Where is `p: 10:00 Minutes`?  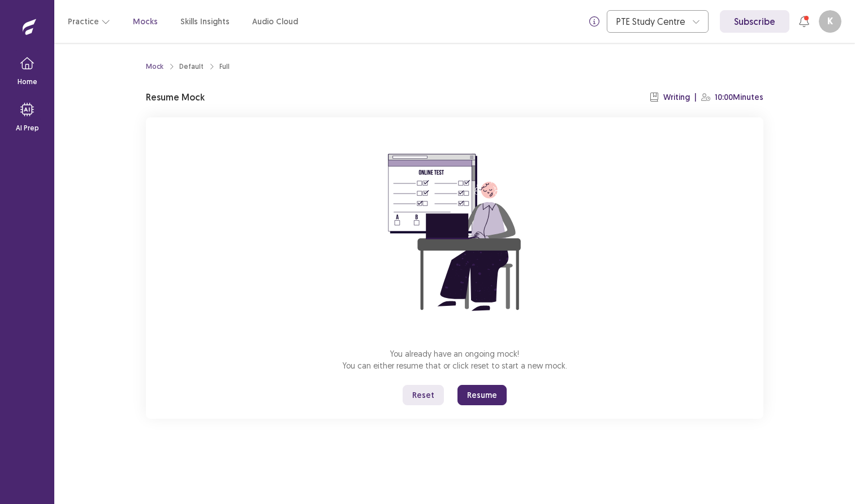
p: 10:00 Minutes is located at coordinates (739, 97).